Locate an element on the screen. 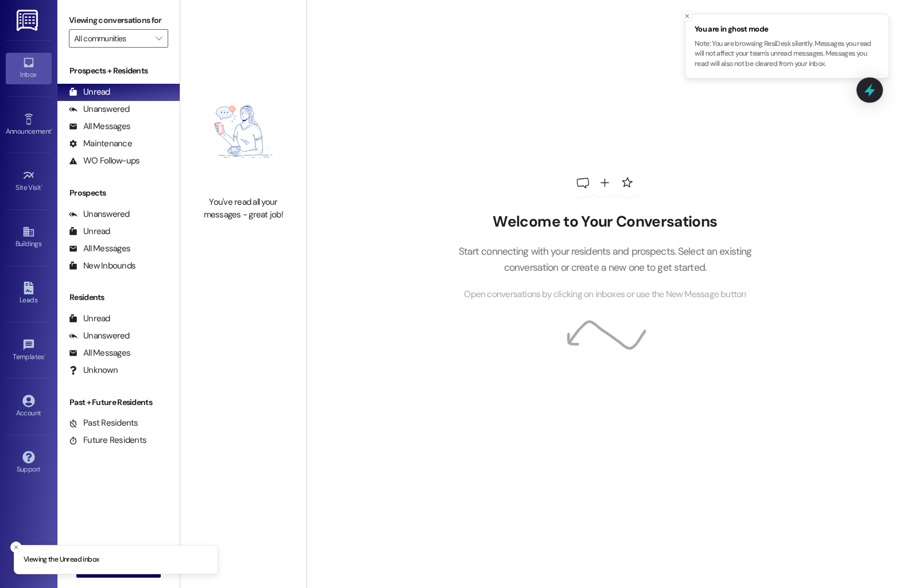 Image resolution: width=903 pixels, height=588 pixels. img: ResiDesk Logo is located at coordinates (28, 20).